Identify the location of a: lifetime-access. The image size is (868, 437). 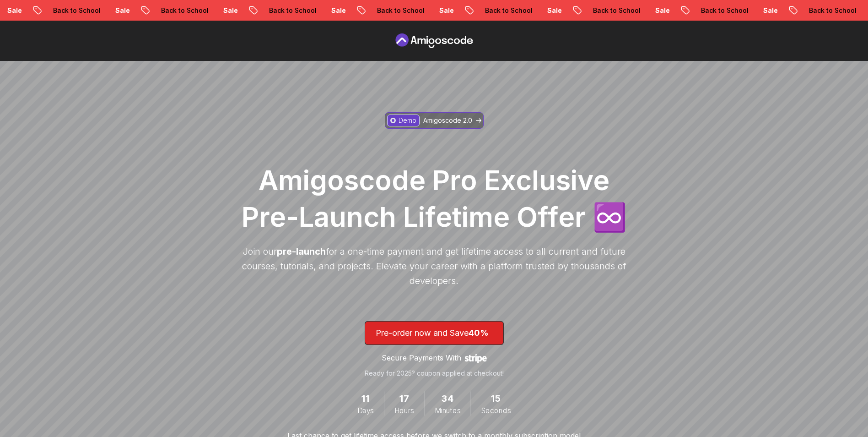
(434, 349).